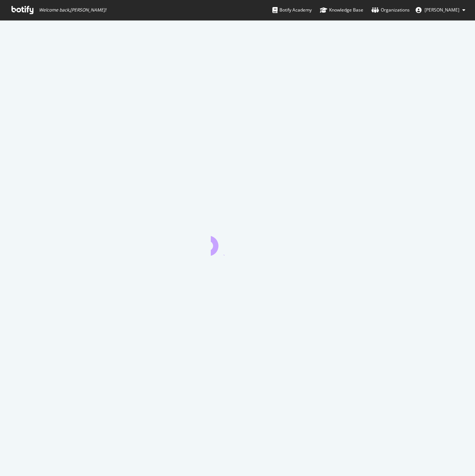 The image size is (475, 476). Describe the element at coordinates (238, 242) in the screenshot. I see `div: animation` at that location.